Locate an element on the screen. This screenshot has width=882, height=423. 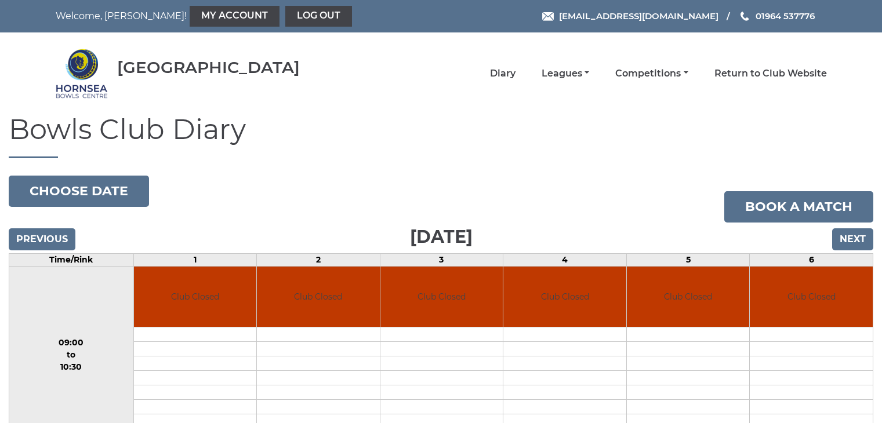
td: 2 is located at coordinates (318, 260).